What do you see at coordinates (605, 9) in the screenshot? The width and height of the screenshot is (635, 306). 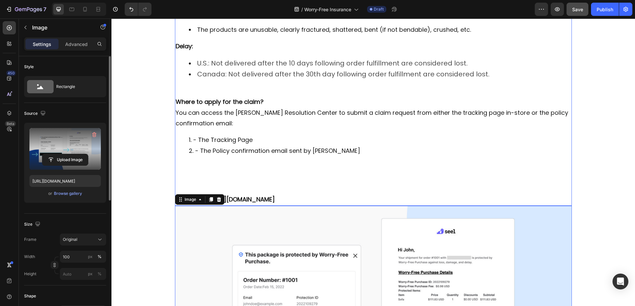 I see `div: Publish` at bounding box center [605, 9].